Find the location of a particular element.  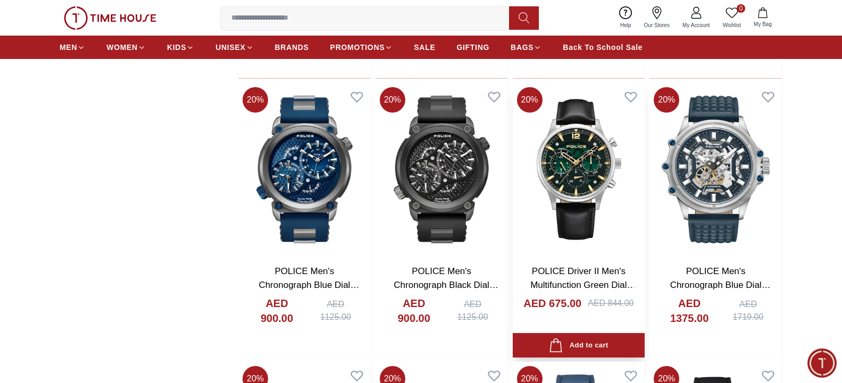

a: UNISEX is located at coordinates (234, 47).